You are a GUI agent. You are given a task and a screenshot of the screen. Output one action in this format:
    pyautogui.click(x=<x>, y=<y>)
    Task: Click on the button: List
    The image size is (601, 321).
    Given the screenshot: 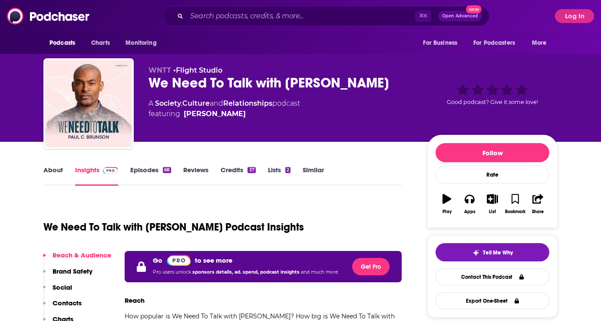 What is the action you would take?
    pyautogui.click(x=492, y=204)
    